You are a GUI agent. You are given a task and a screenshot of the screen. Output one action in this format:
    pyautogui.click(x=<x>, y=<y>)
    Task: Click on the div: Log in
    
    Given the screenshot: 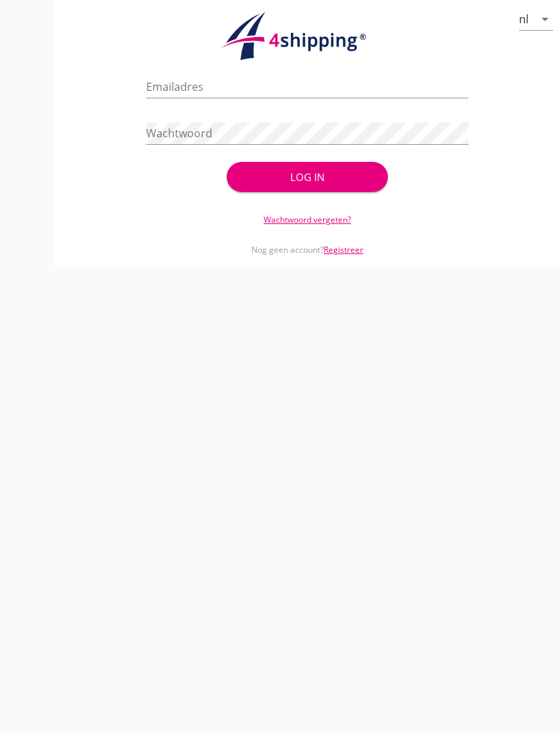 What is the action you would take?
    pyautogui.click(x=307, y=177)
    